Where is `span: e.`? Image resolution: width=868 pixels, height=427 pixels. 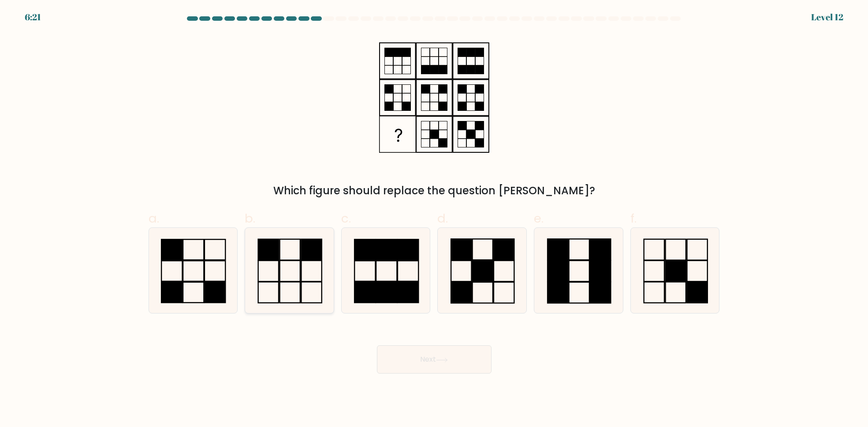 span: e. is located at coordinates (539, 218).